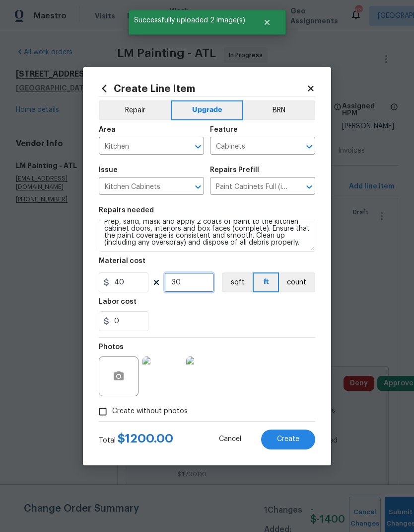  Describe the element at coordinates (288, 439) in the screenshot. I see `span: Create` at that location.